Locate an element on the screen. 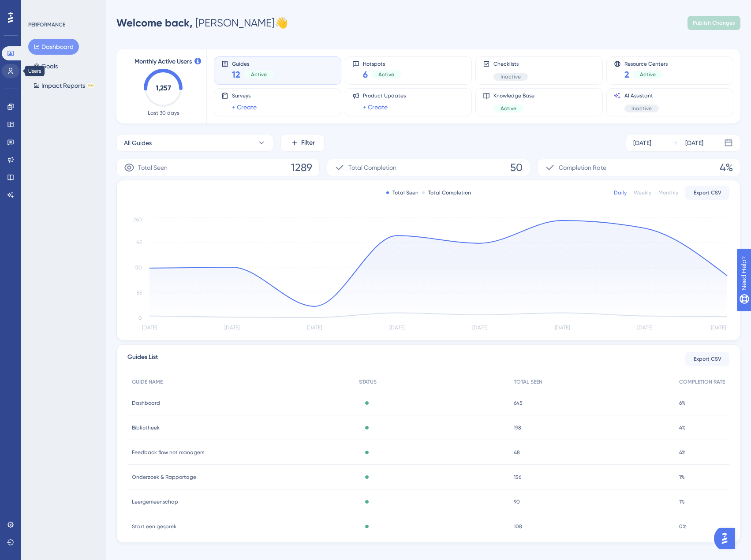 The height and width of the screenshot is (560, 751). span: COMPLETION RATE is located at coordinates (702, 382).